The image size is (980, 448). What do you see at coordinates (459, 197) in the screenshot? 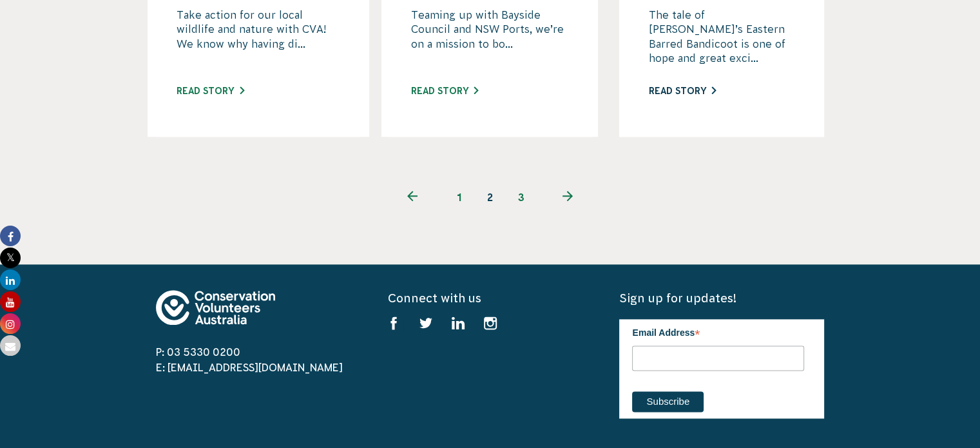
I see `a: 1` at bounding box center [459, 197].